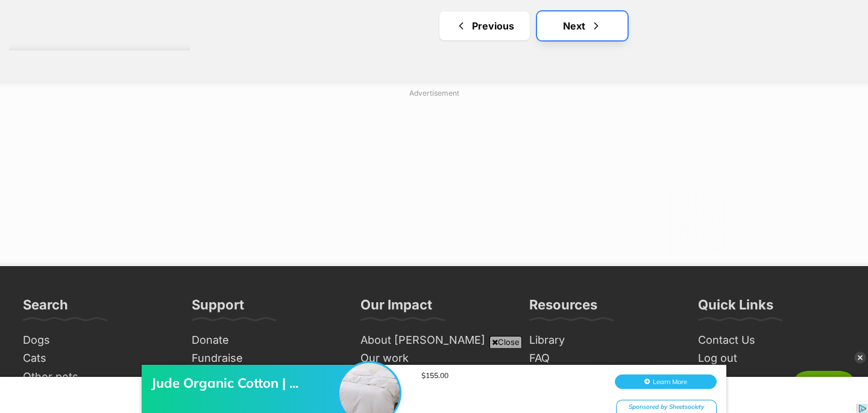  Describe the element at coordinates (369, 53) in the screenshot. I see `img: Jude Organic Cotton | ...` at that location.